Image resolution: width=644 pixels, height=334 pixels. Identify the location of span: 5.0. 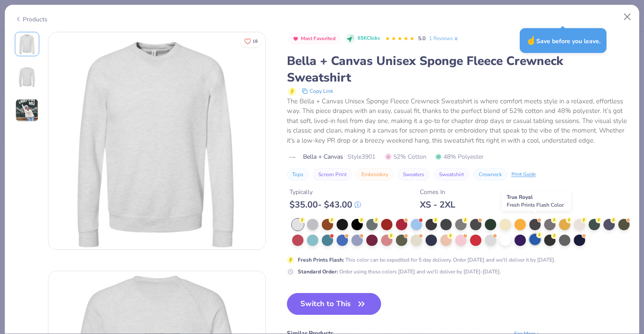
(422, 38).